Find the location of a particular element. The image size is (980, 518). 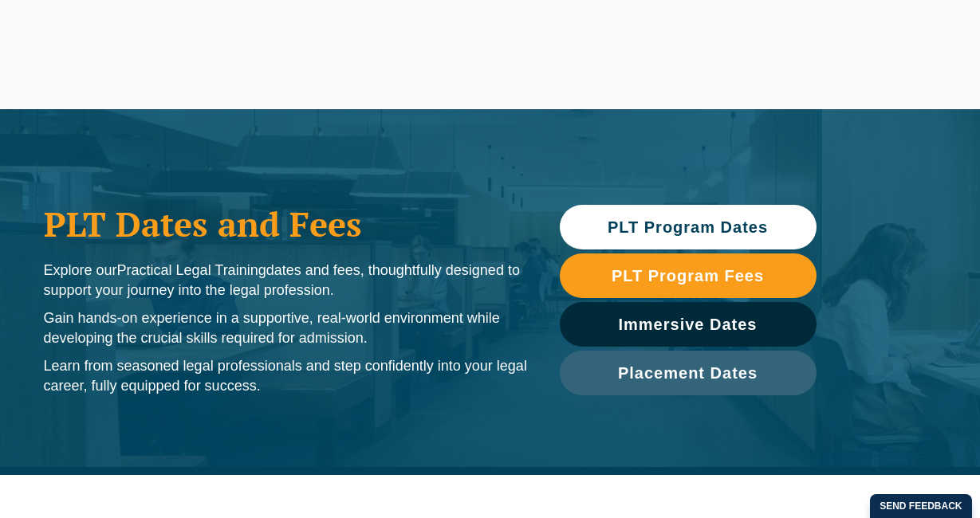

span: PLT Program Fees is located at coordinates (688, 276).